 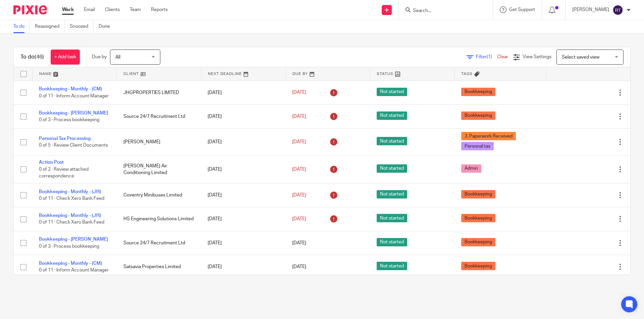 What do you see at coordinates (65, 139) in the screenshot?
I see `a: Personal Tax Processing` at bounding box center [65, 139].